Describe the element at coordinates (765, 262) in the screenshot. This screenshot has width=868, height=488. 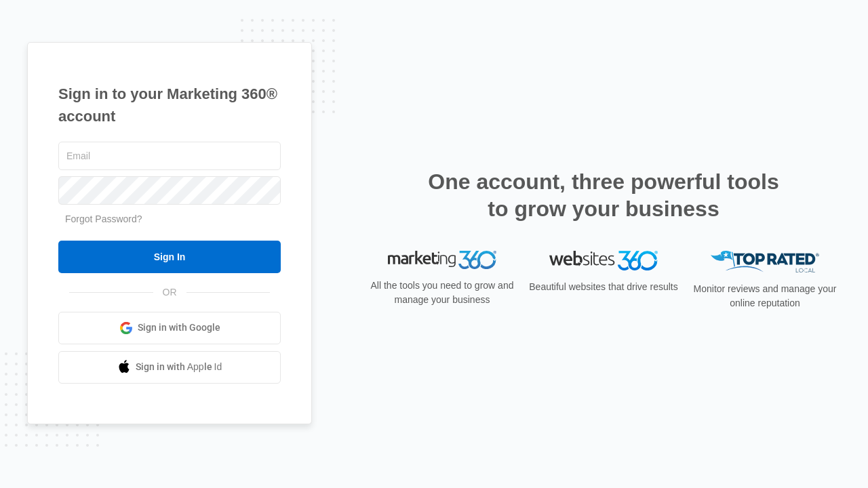
I see `img: Top Rated Local` at that location.